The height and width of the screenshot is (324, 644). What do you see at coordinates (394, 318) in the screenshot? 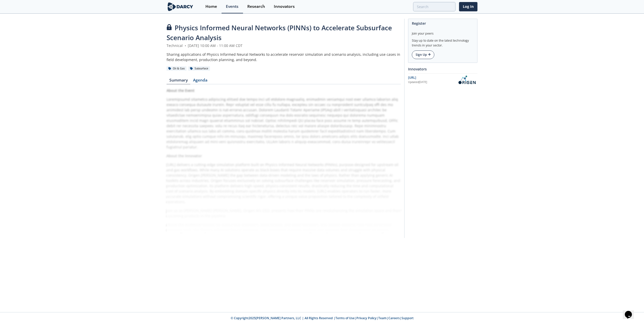
I see `a: Careers` at bounding box center [394, 318].